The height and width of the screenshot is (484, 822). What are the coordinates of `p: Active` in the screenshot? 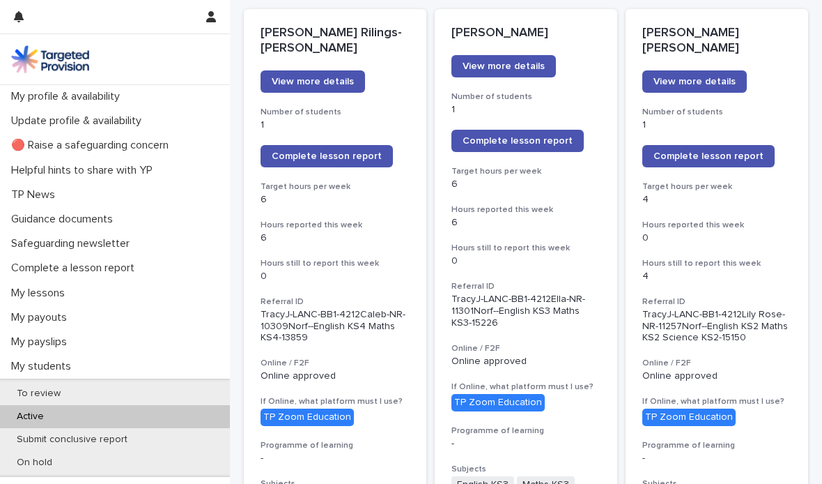 It's located at (30, 416).